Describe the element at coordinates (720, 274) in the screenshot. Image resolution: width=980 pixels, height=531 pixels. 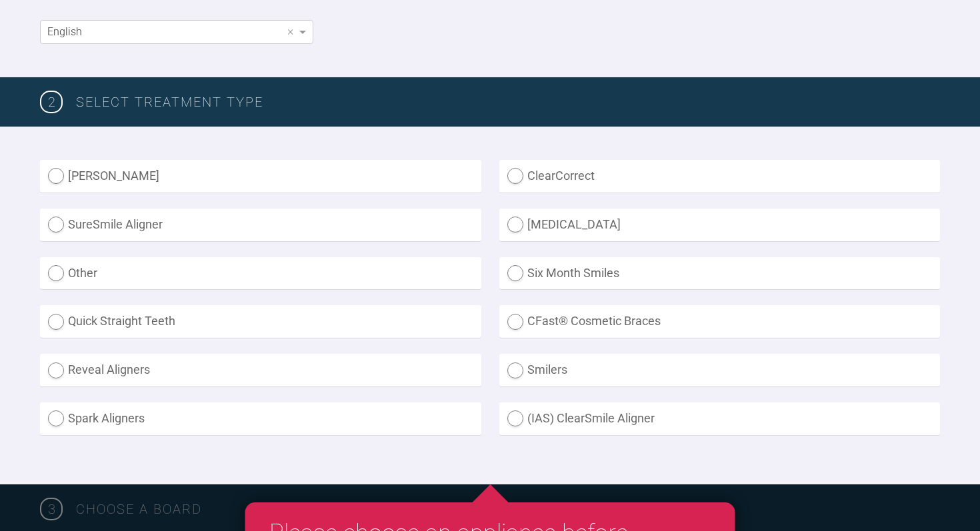
I see `label: Six Month Smiles` at that location.